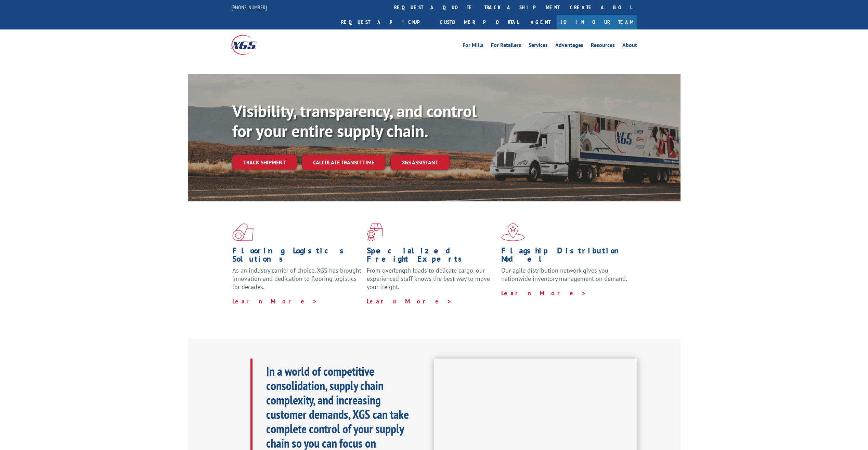 The width and height of the screenshot is (868, 450). Describe the element at coordinates (603, 46) in the screenshot. I see `a: Resources` at that location.